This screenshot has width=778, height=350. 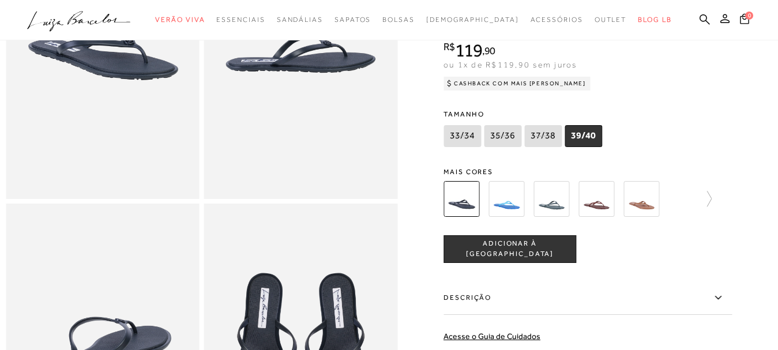 What do you see at coordinates (587, 297) in the screenshot?
I see `label: Descrição` at bounding box center [587, 297].